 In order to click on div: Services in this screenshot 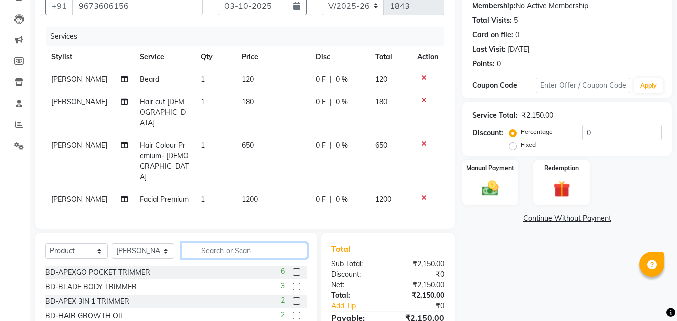, I will do `click(249, 36)`.